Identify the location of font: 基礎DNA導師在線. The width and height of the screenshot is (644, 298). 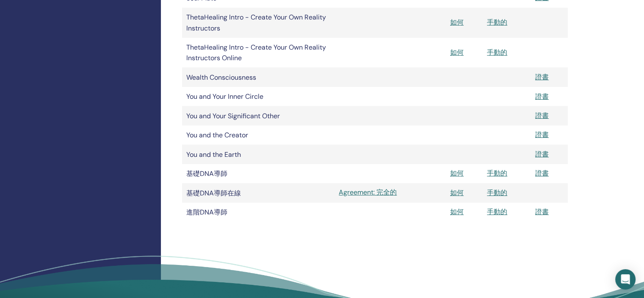
(214, 193).